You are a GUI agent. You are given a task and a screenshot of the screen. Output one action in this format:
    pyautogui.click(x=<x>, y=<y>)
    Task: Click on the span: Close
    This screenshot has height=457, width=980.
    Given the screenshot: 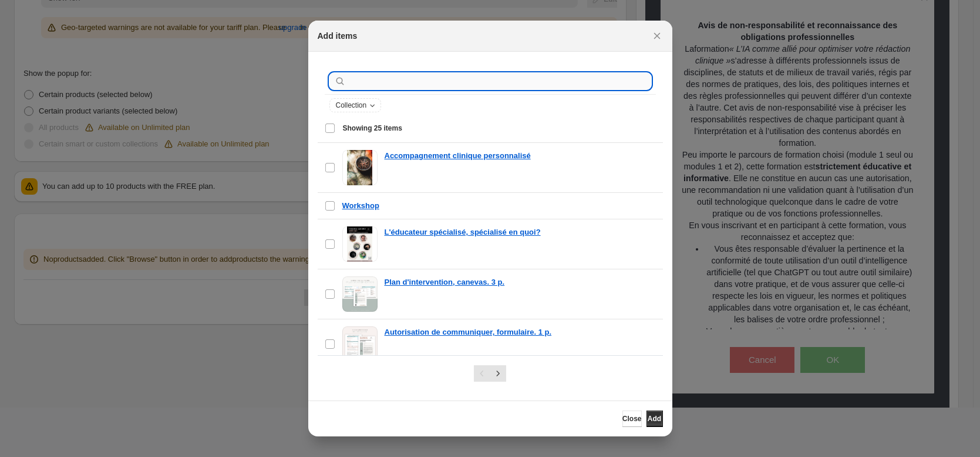 What is the action you would take?
    pyautogui.click(x=632, y=419)
    